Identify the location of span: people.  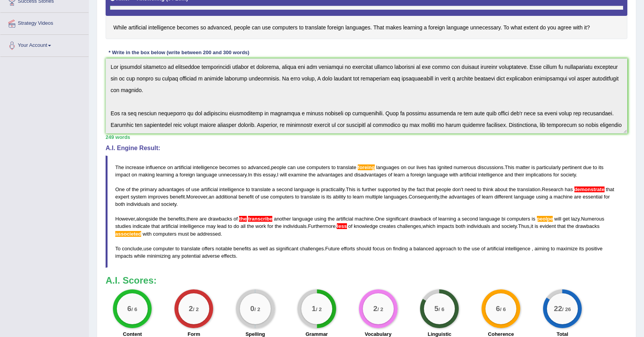
(443, 189).